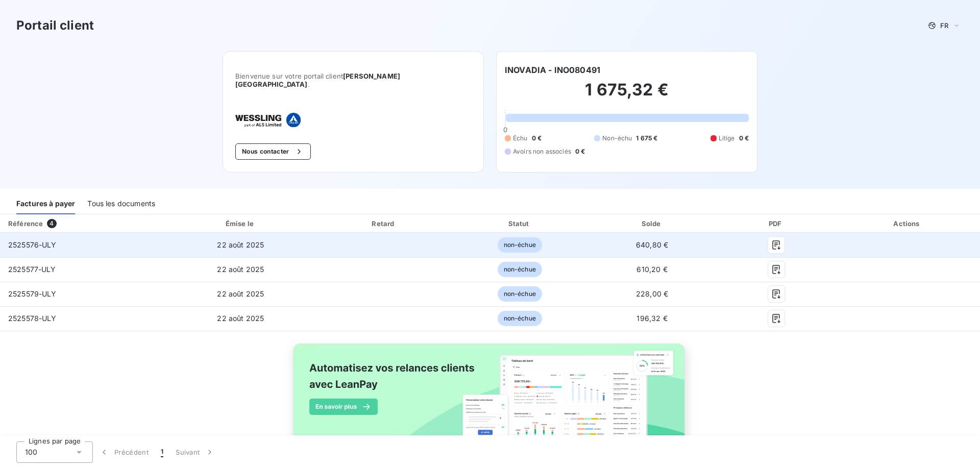  Describe the element at coordinates (652, 269) in the screenshot. I see `span: 610,20 €` at that location.